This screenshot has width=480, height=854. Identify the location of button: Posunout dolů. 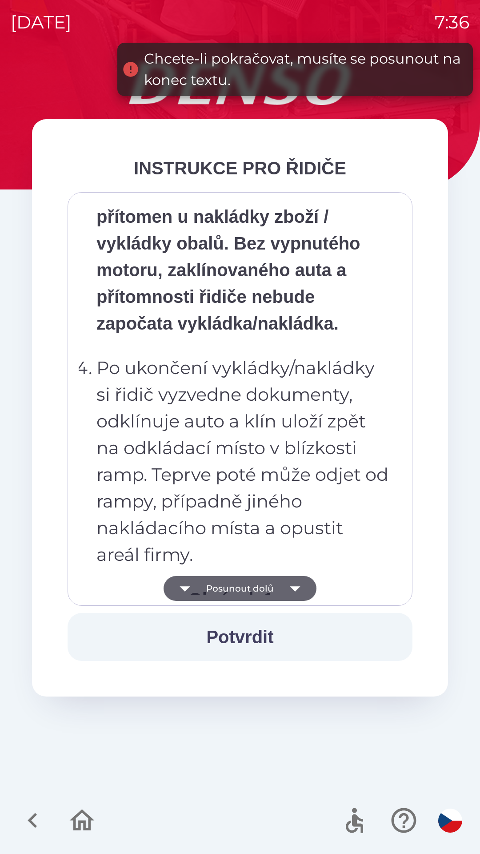
(240, 589).